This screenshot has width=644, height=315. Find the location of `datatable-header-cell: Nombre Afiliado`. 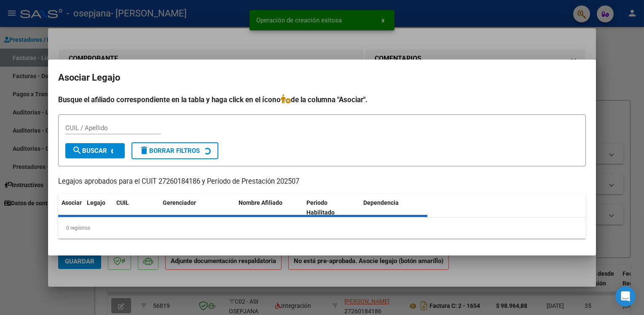

datatable-header-cell: Nombre Afiliado is located at coordinates (269, 208).